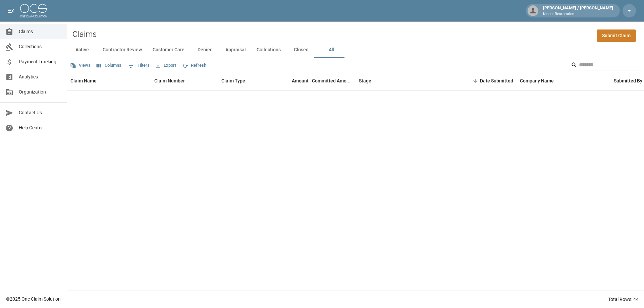 The image size is (644, 308). Describe the element at coordinates (40, 62) in the screenshot. I see `span: Payment Tracking` at that location.